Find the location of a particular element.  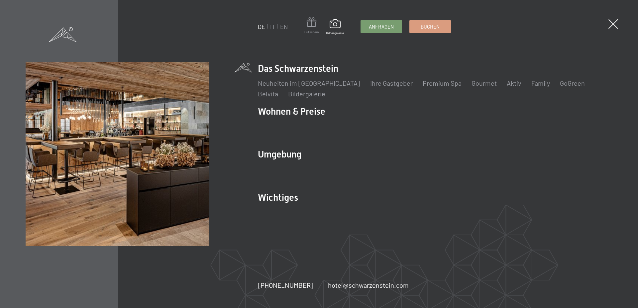

span: Bildergalerie is located at coordinates (335, 33).